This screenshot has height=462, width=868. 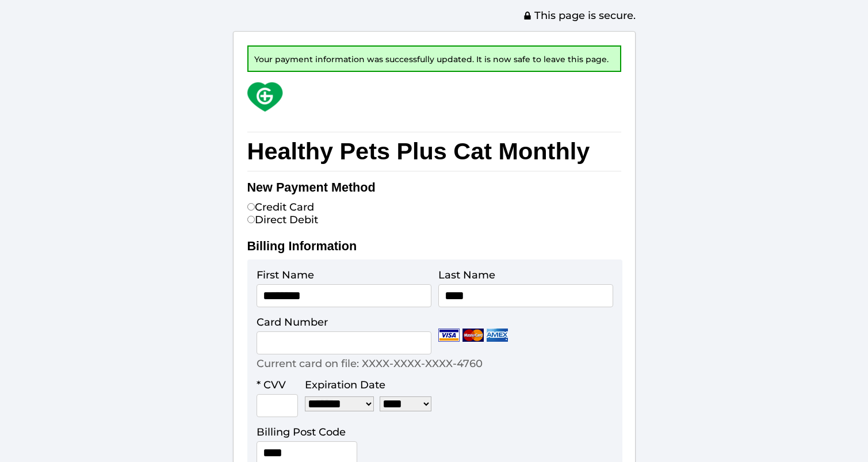 What do you see at coordinates (579, 15) in the screenshot?
I see `span: This page is secure.` at bounding box center [579, 15].